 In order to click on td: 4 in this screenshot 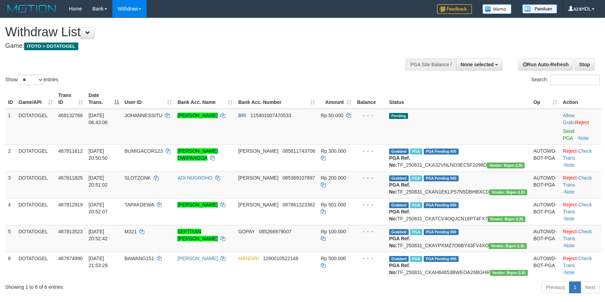, I will do `click(10, 212)`.